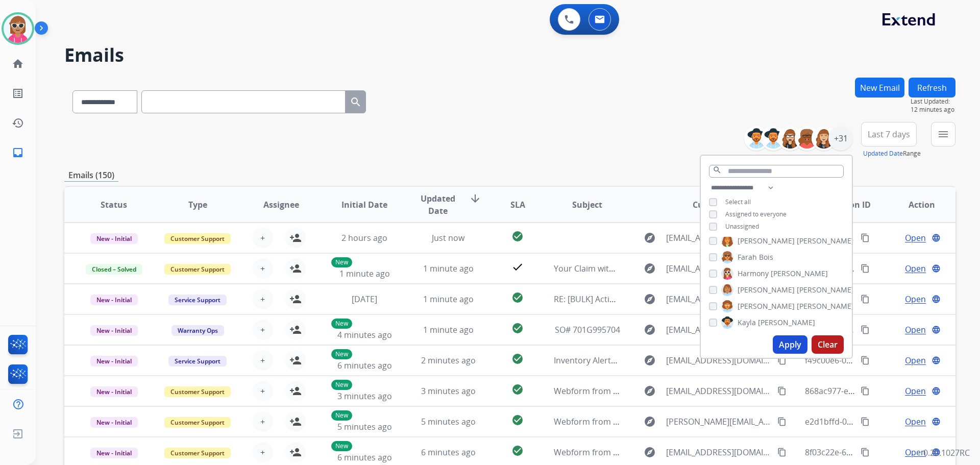 This screenshot has height=465, width=980. Describe the element at coordinates (365, 396) in the screenshot. I see `span: 3 minutes ago` at that location.